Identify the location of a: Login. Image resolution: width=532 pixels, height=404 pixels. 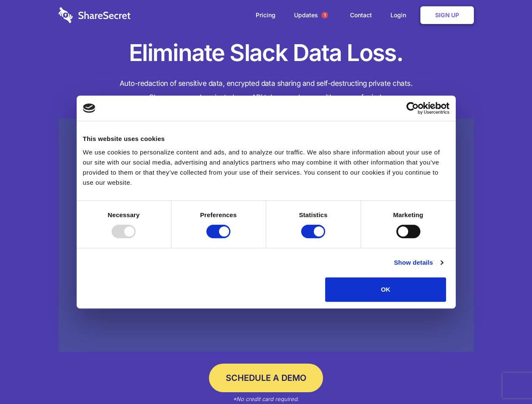
(400, 15).